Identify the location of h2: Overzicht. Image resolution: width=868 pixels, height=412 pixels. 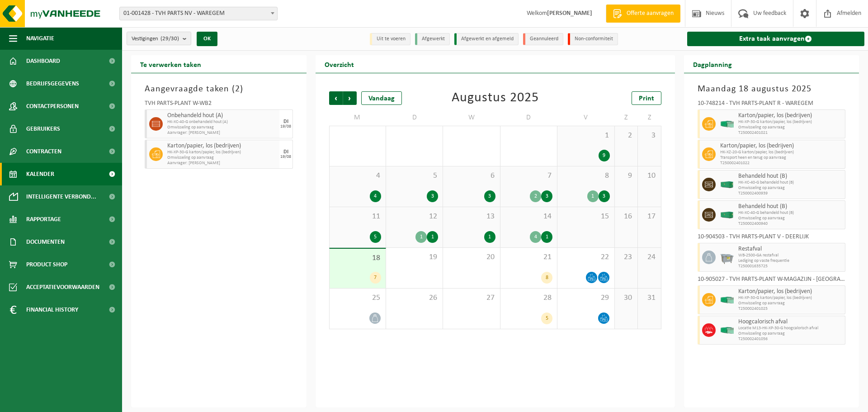
(339, 64).